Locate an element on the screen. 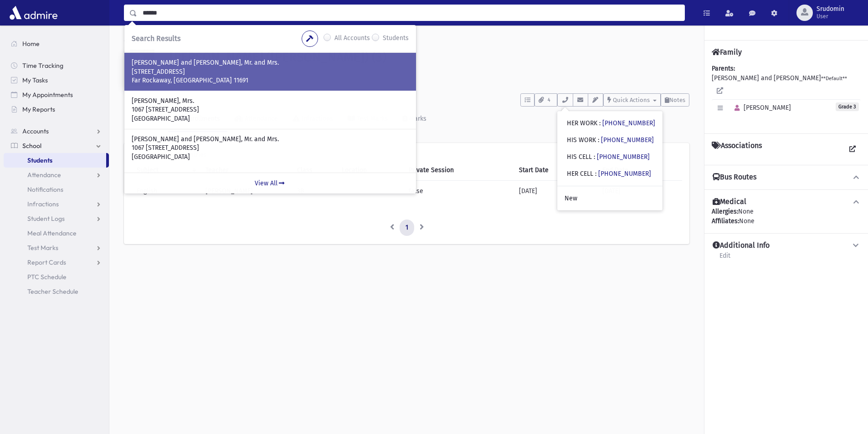  div: Marks is located at coordinates (417, 119).